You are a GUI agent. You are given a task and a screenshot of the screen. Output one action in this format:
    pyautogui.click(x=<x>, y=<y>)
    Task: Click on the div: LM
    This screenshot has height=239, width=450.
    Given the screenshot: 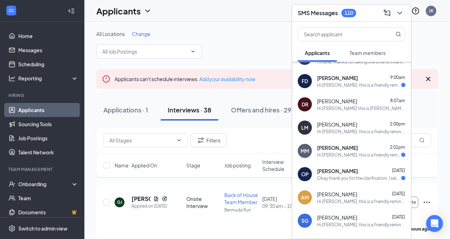 What is the action you would take?
    pyautogui.click(x=305, y=127)
    